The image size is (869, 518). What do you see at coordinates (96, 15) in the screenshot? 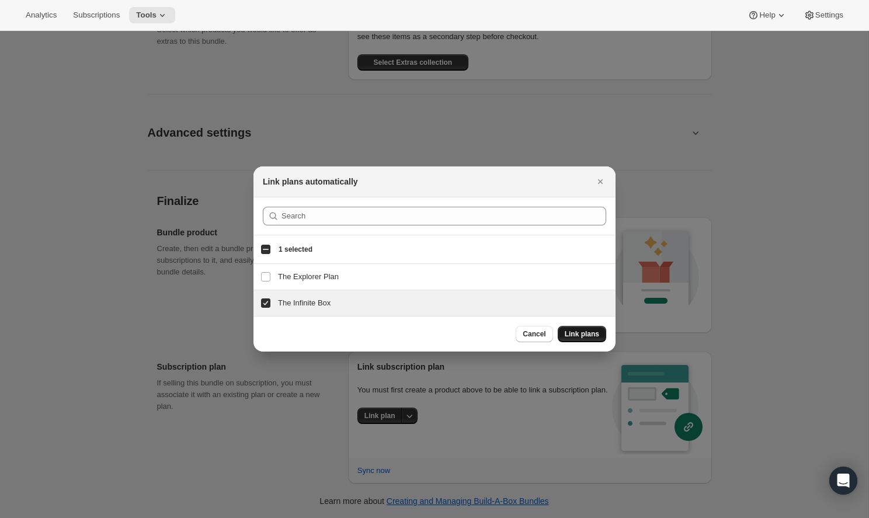
I see `button: Subscriptions` at bounding box center [96, 15].